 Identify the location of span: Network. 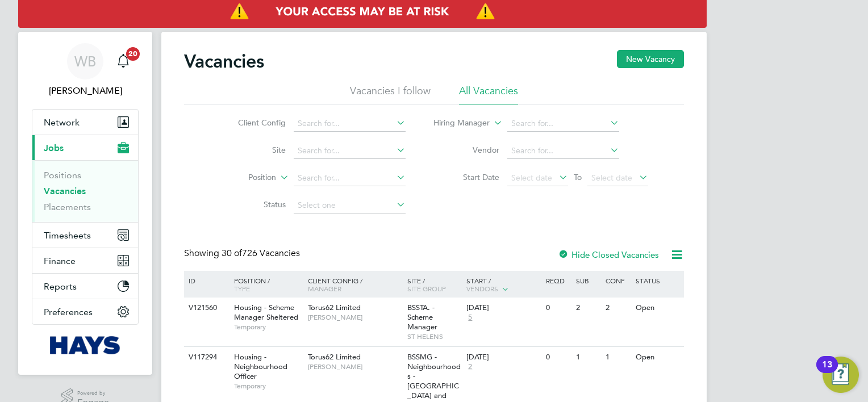
(61, 122).